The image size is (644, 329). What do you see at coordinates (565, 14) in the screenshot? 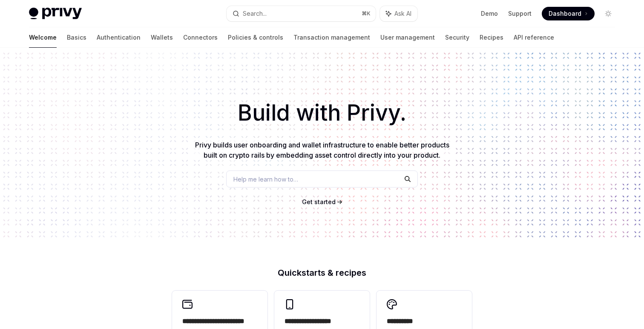
I see `span: Dashboard` at bounding box center [565, 14].